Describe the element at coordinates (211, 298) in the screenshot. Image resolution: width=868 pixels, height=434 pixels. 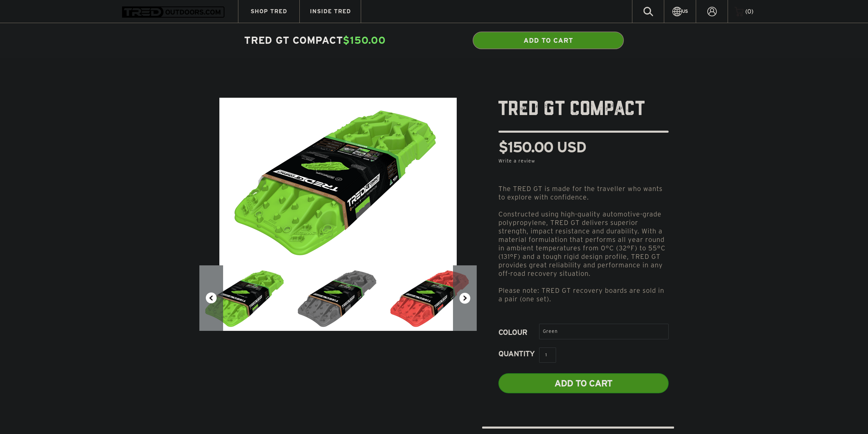
I see `button: Previous` at that location.